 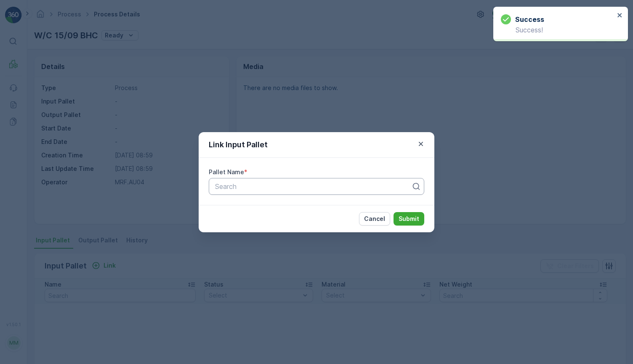 What do you see at coordinates (313, 186) in the screenshot?
I see `p: Search` at bounding box center [313, 186].